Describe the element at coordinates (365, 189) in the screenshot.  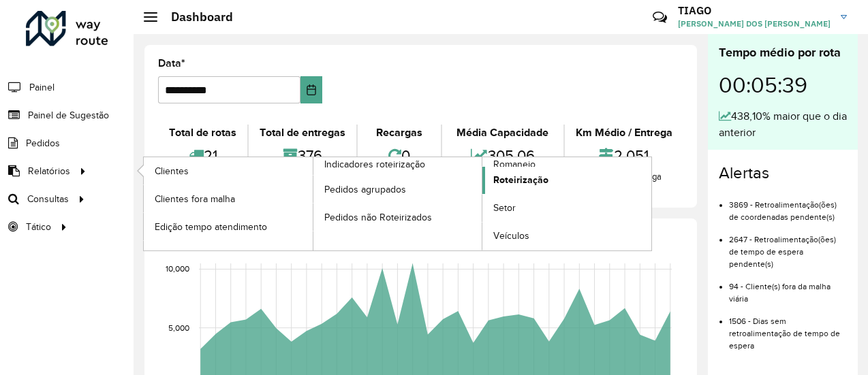
I see `span: Pedidos agrupados` at that location.